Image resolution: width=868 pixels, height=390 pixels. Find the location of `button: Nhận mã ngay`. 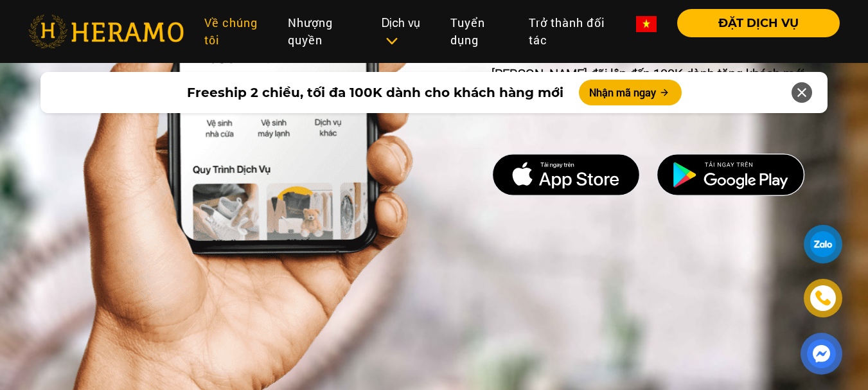

button: Nhận mã ngay is located at coordinates (630, 92).